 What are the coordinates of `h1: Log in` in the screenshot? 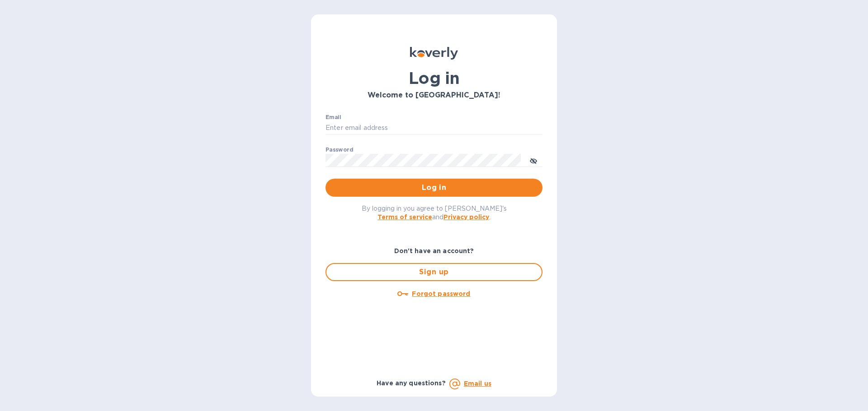 It's located at (434, 78).